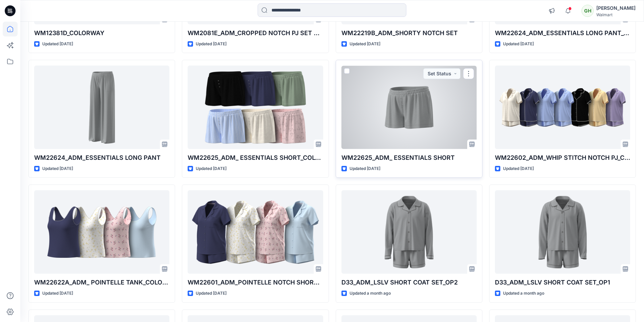 The width and height of the screenshot is (644, 322). Describe the element at coordinates (409, 158) in the screenshot. I see `p: WM22625_ADM_ ESSENTIALS SHORT` at that location.